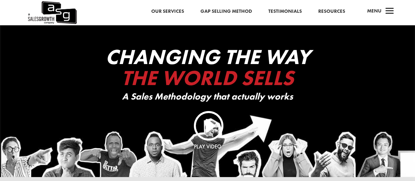 The image size is (415, 181). Describe the element at coordinates (208, 96) in the screenshot. I see `p: A Sales Methodology that actually works` at that location.